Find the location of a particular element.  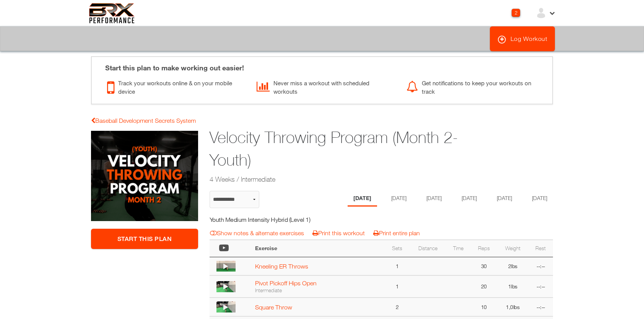

div: Get notifications to keep your workouts on track is located at coordinates (476, 86).